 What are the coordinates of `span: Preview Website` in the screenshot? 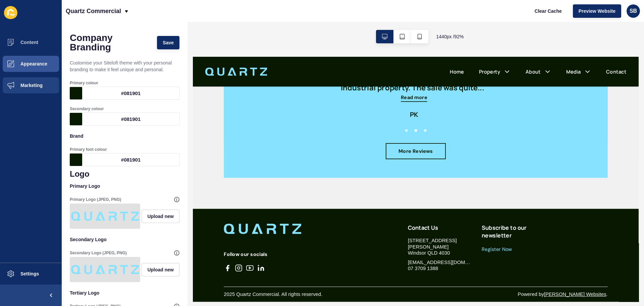 It's located at (597, 11).